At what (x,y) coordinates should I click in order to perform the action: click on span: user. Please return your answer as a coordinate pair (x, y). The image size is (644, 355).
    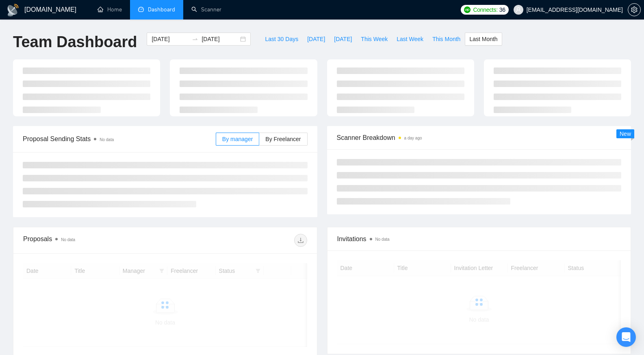
    Looking at the image, I should click on (519, 9).